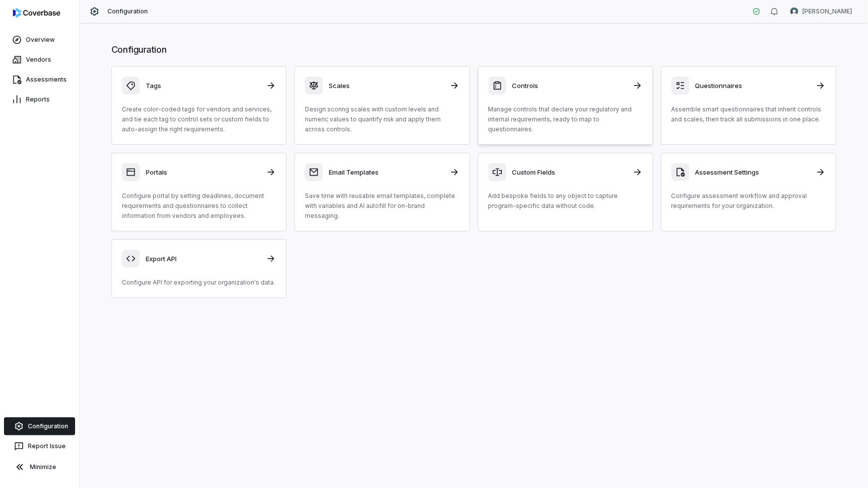  What do you see at coordinates (199, 206) in the screenshot?
I see `p: Configure portal by setting deadlines, document requirements and questionnaires to collect inform...` at bounding box center [199, 206].